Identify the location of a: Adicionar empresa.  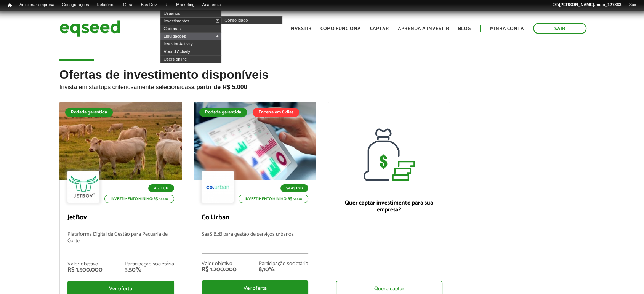
(37, 5).